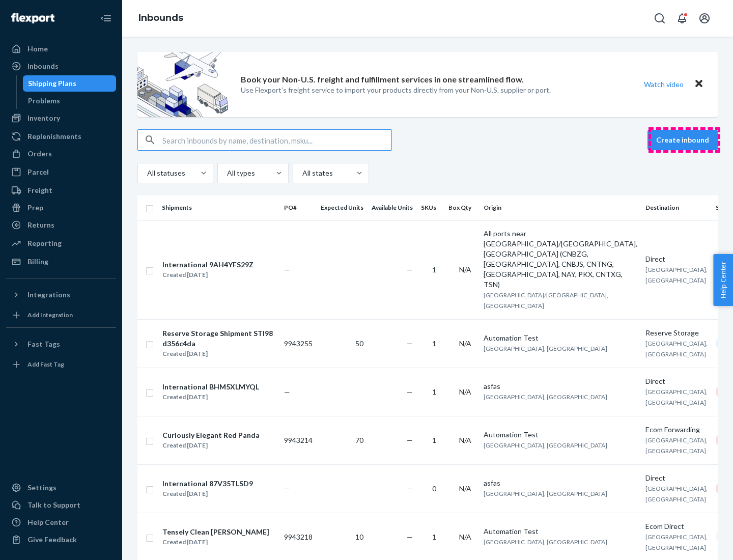  Describe the element at coordinates (211, 387) in the screenshot. I see `div: International BHM5XLMYQL` at that location.